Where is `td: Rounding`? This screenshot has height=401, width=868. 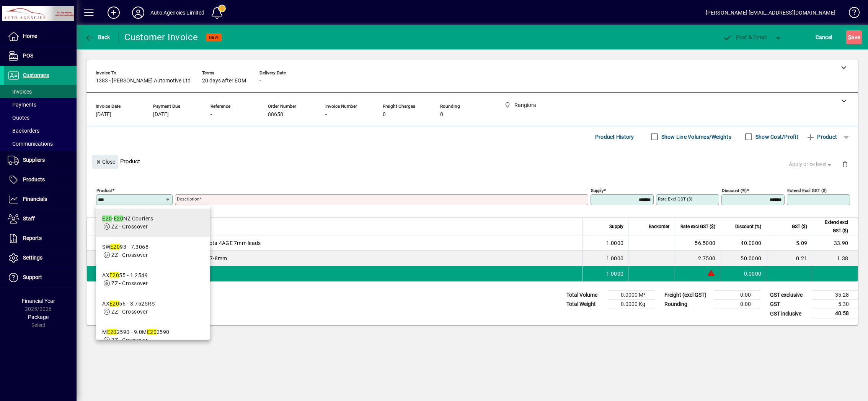
td: Rounding is located at coordinates (688, 304).